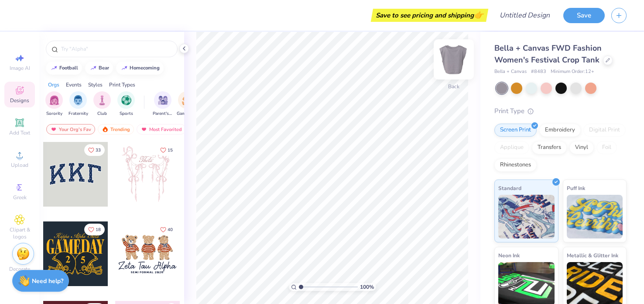 The width and height of the screenshot is (644, 304). What do you see at coordinates (20, 133) in the screenshot?
I see `span: Add Text` at bounding box center [20, 133].